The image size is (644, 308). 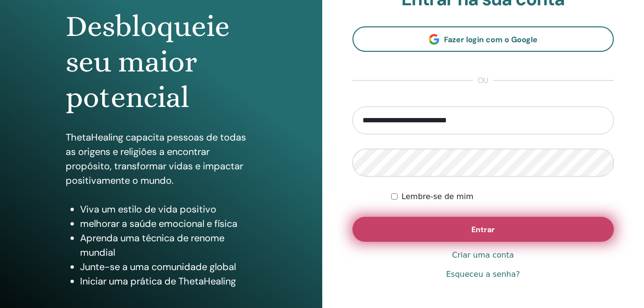 I want to click on span: ou, so click(x=483, y=81).